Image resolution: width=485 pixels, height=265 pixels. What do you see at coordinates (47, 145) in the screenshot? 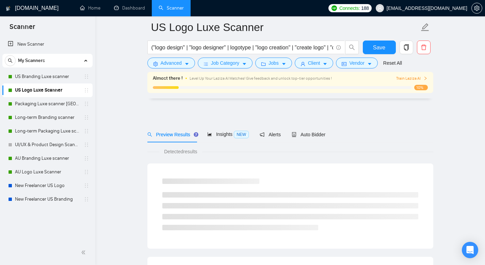
I see `a: UI/UX & Product Design Scanner` at bounding box center [47, 145].